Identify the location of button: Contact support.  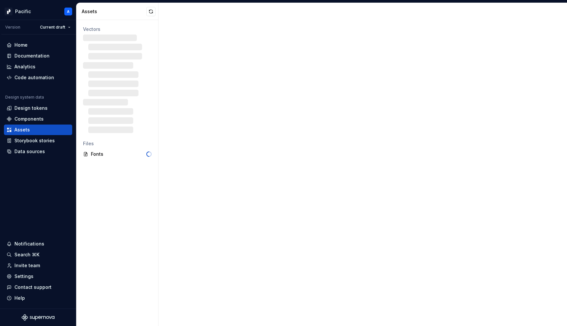
(38, 287).